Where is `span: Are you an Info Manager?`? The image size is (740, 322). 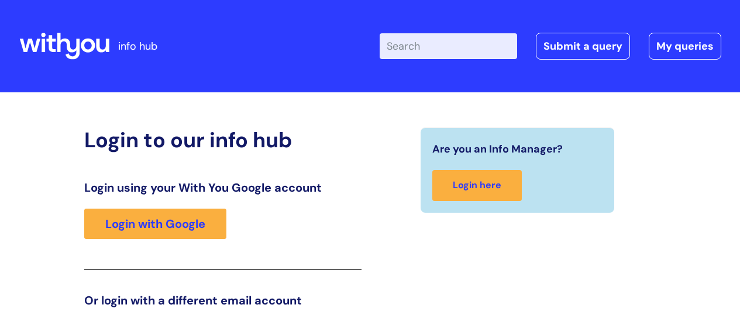 span: Are you an Info Manager? is located at coordinates (497, 149).